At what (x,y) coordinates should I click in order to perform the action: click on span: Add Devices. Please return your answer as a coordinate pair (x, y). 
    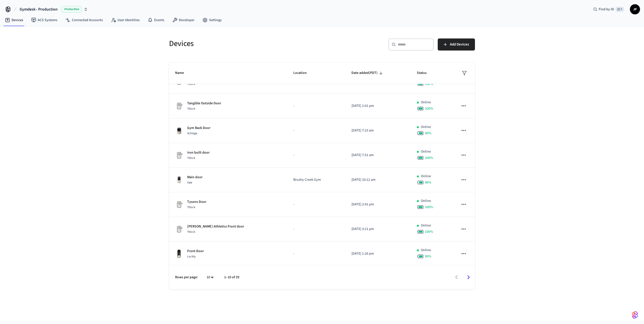
    Looking at the image, I should click on (460, 45).